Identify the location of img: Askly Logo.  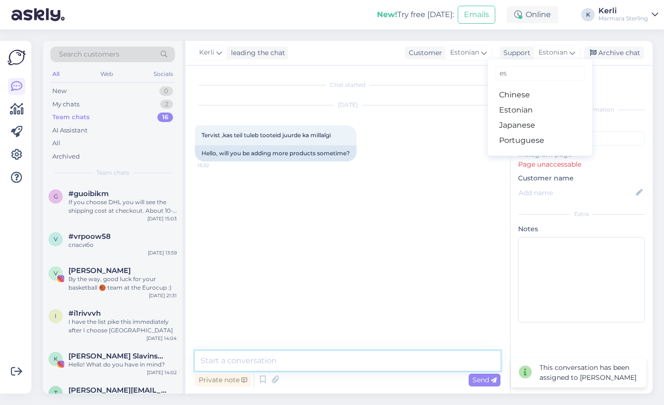
(17, 58).